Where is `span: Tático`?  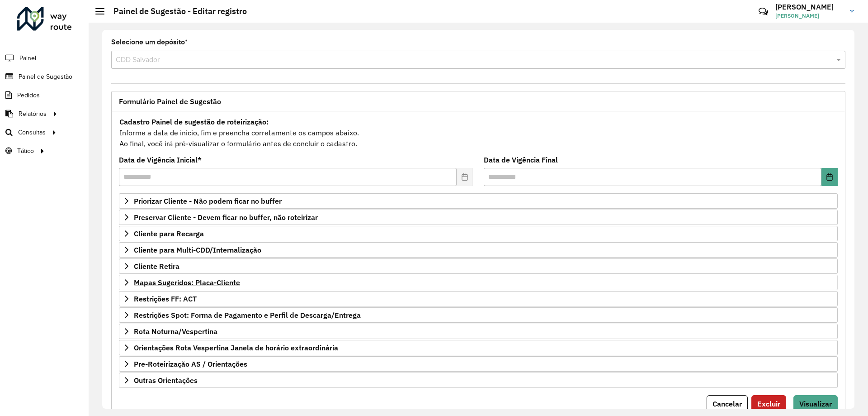
span: Tático is located at coordinates (25, 151).